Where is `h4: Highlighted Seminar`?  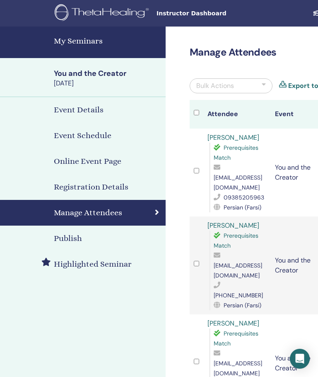 h4: Highlighted Seminar is located at coordinates (93, 264).